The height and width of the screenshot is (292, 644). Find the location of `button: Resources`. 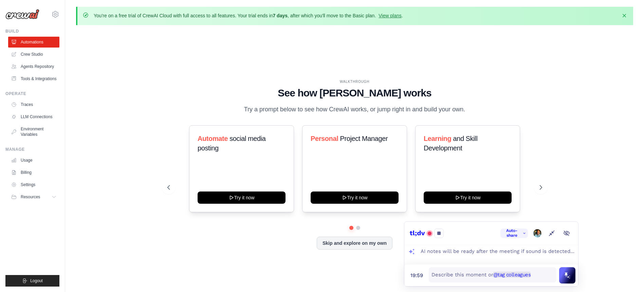

button: Resources is located at coordinates (33, 197).